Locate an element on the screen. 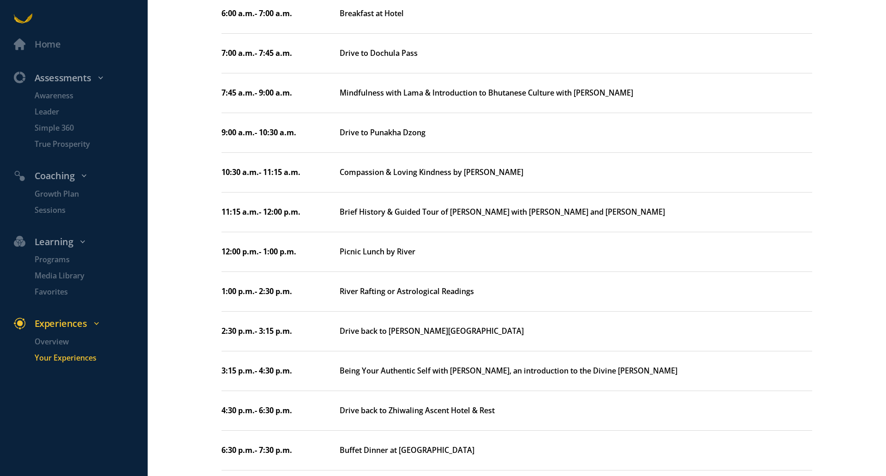 This screenshot has height=476, width=886. div: Drive back to Zhiwaling Ascent Hotel & Rest is located at coordinates (576, 410).